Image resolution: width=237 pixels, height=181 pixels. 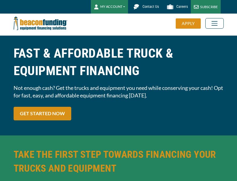 What do you see at coordinates (151, 7) in the screenshot?
I see `span: Contact Us` at bounding box center [151, 7].